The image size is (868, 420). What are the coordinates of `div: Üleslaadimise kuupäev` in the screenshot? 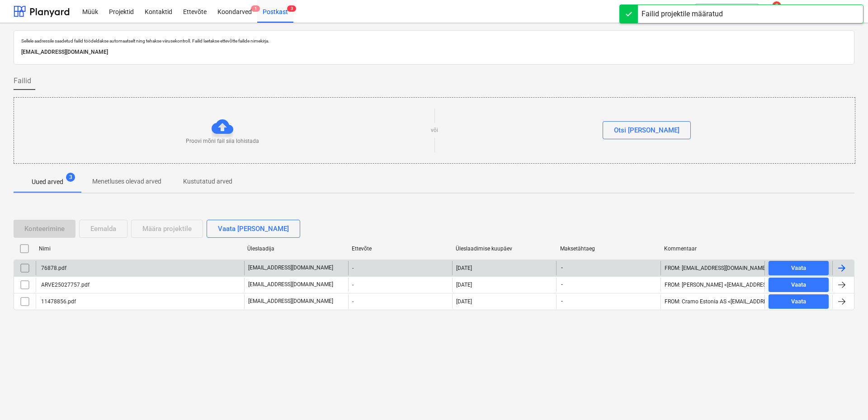 It's located at (505, 249).